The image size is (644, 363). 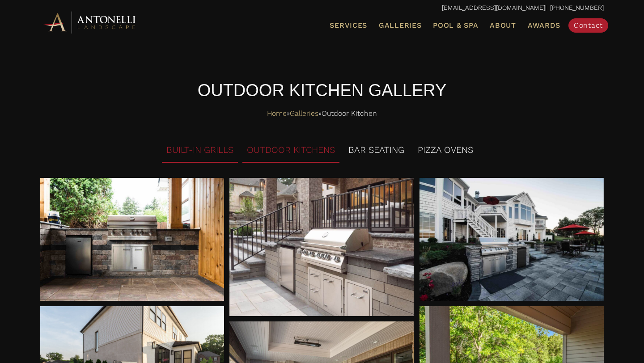 I want to click on a: Awards, so click(x=544, y=25).